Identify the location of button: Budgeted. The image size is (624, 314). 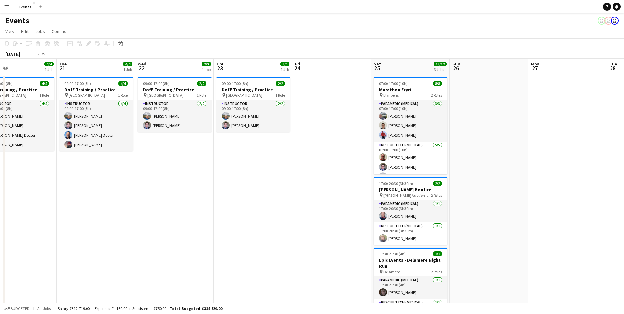
(17, 309).